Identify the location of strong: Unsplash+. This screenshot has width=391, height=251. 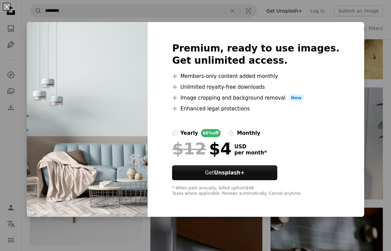
(229, 173).